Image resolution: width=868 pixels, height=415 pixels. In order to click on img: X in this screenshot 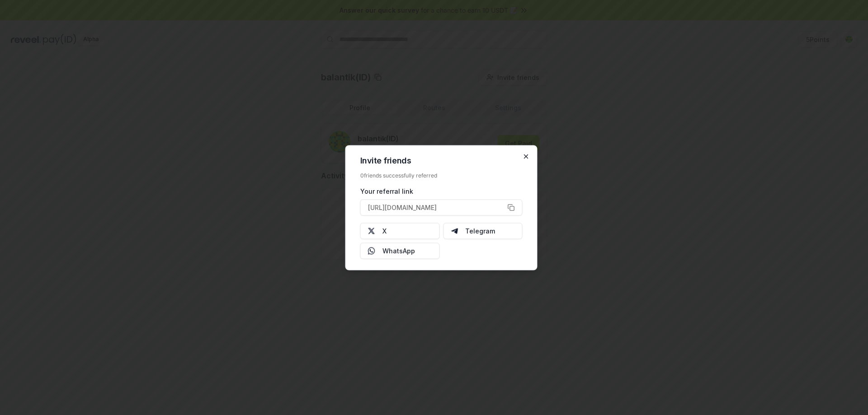, I will do `click(372, 231)`.